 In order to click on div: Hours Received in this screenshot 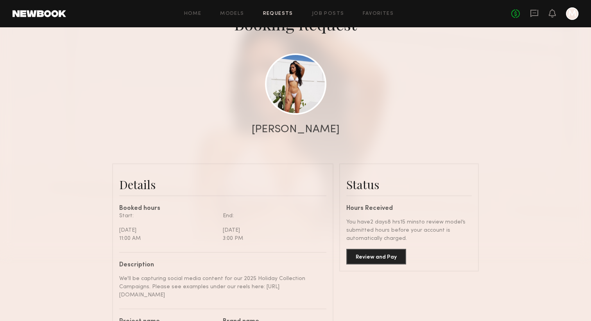, I will do `click(409, 209)`.